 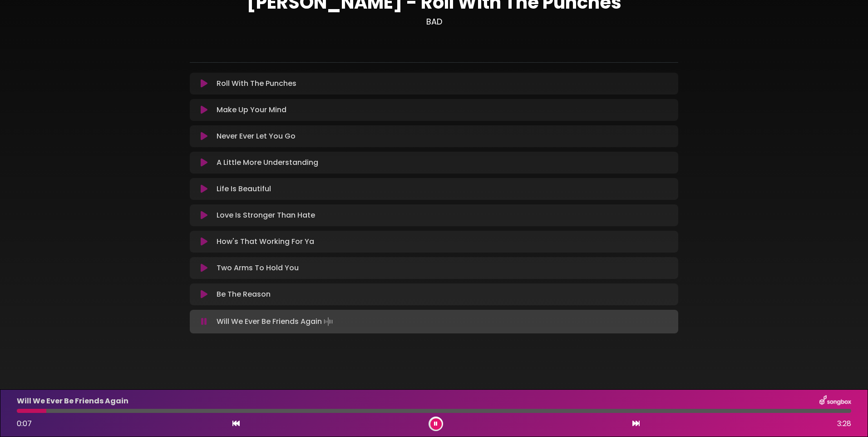 What do you see at coordinates (244, 294) in the screenshot?
I see `p: Be The Reason` at bounding box center [244, 294].